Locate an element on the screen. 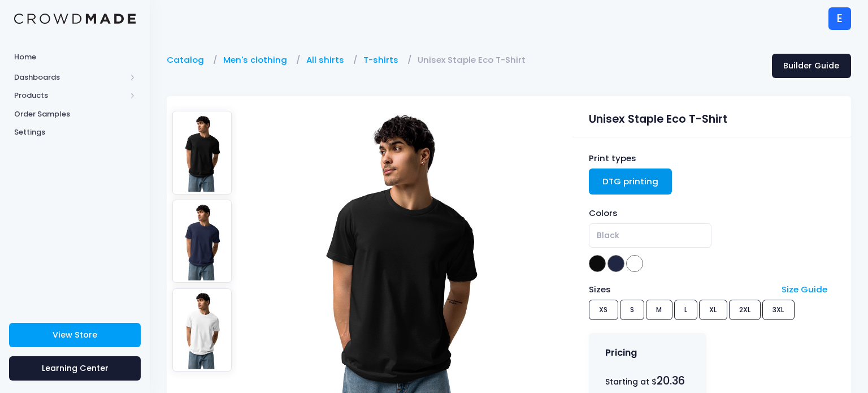 The height and width of the screenshot is (393, 868). a: Unisex Staple Eco T-Shirt is located at coordinates (474, 60).